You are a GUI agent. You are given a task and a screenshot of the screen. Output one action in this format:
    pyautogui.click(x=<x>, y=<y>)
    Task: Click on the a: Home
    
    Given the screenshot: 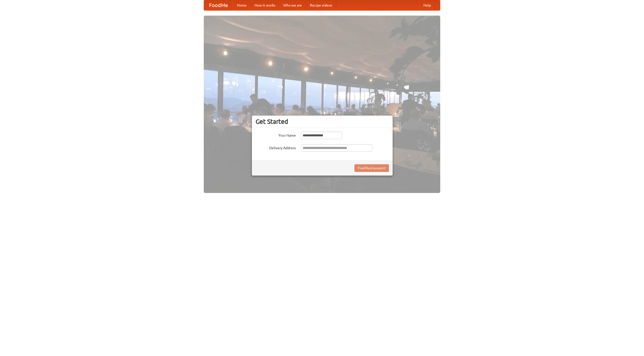 What is the action you would take?
    pyautogui.click(x=242, y=5)
    